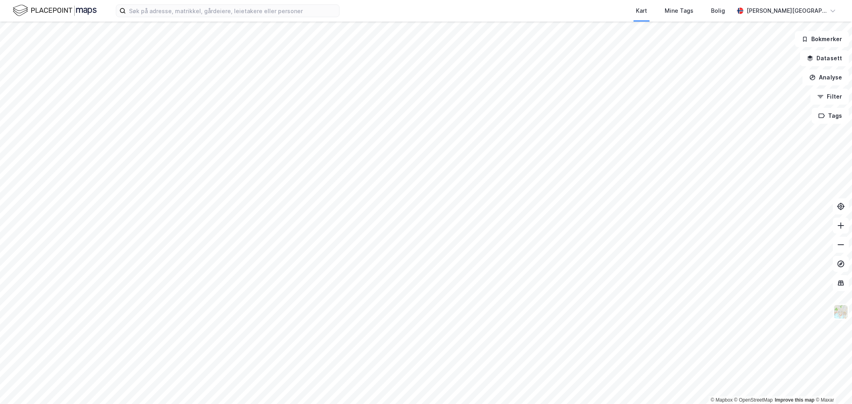 Image resolution: width=852 pixels, height=404 pixels. Describe the element at coordinates (826, 78) in the screenshot. I see `button: Analyse` at that location.